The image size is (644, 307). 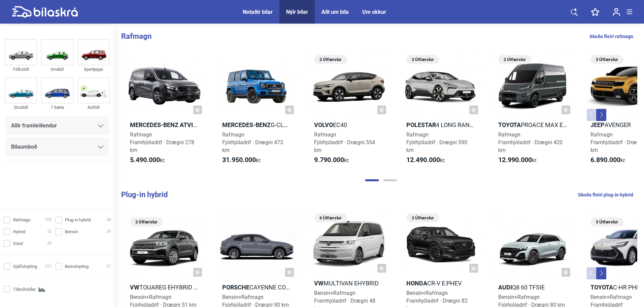 I want to click on h2: G-Class G 580 m. EQ, so click(x=257, y=125).